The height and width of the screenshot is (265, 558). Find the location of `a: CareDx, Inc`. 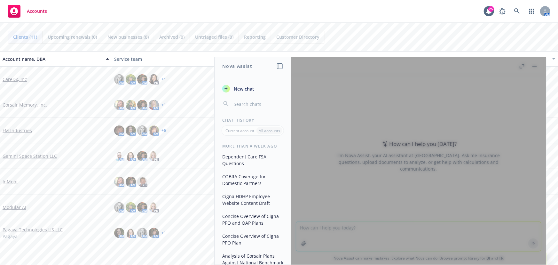

a: CareDx, Inc is located at coordinates (15, 79).